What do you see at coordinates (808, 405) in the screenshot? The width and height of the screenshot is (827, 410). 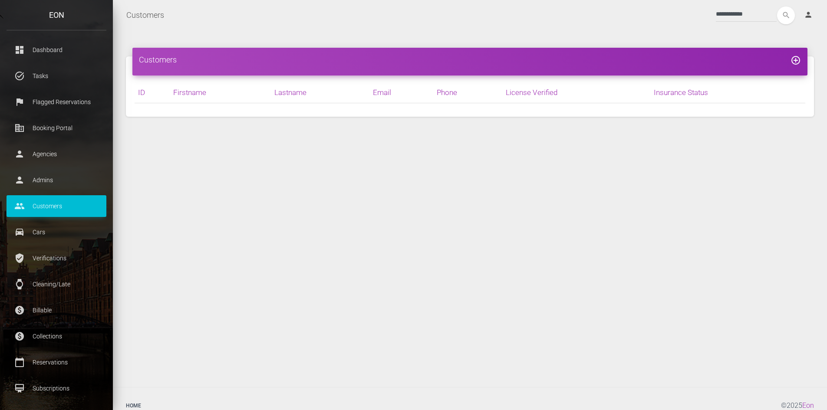 I see `a: Eon` at bounding box center [808, 405].